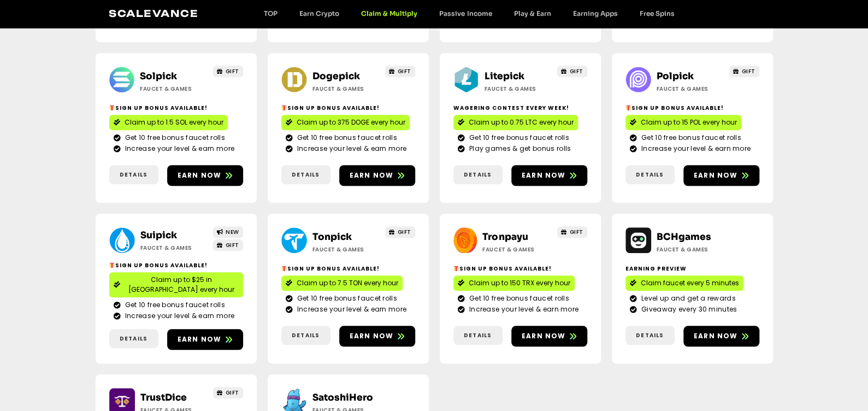 This screenshot has height=411, width=868. Describe the element at coordinates (332, 237) in the screenshot. I see `a: Tonpick` at that location.